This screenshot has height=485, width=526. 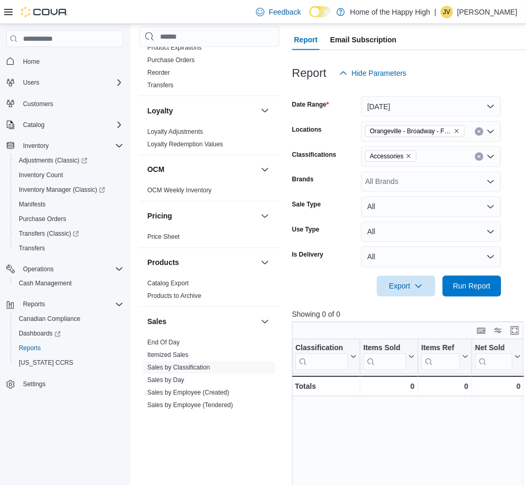 What do you see at coordinates (31, 62) in the screenshot?
I see `a: Home` at bounding box center [31, 62].